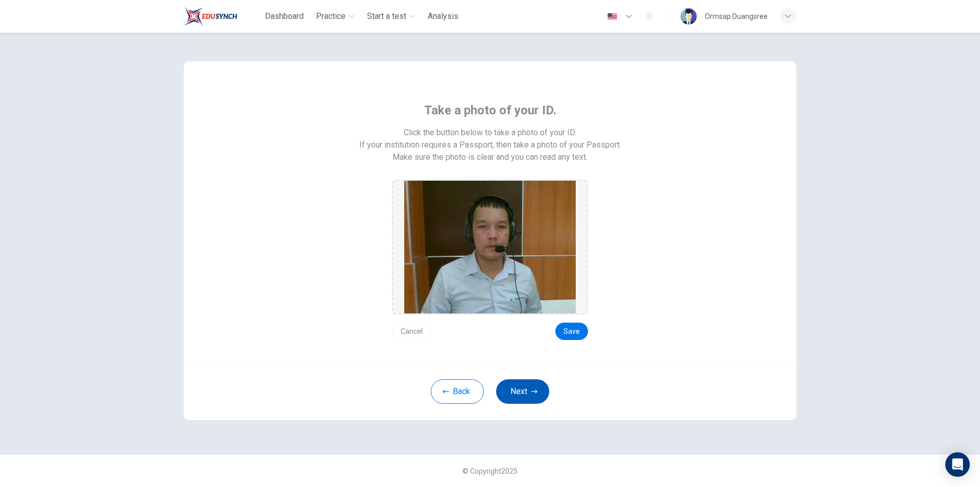 Image resolution: width=980 pixels, height=487 pixels. Describe the element at coordinates (958, 465) in the screenshot. I see `div: Open Intercom Messenger` at that location.